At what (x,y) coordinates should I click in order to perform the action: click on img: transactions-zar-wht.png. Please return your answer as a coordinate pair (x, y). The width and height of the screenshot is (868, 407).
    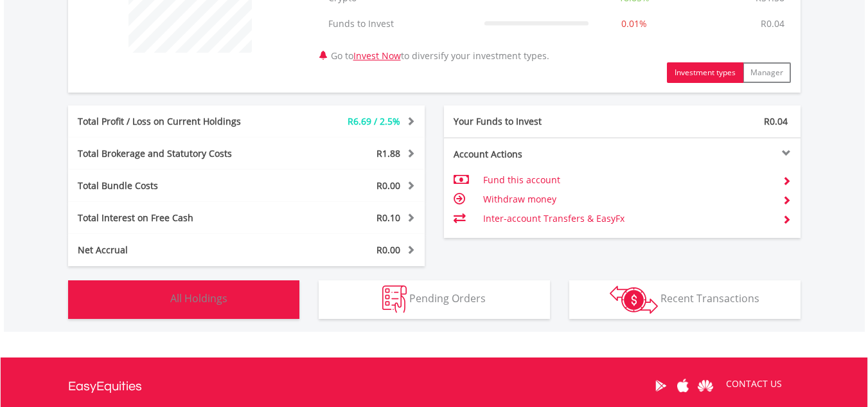
    Looking at the image, I should click on (634, 300).